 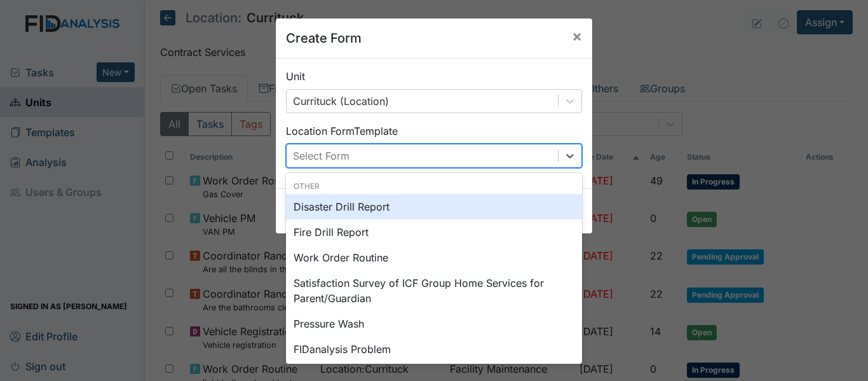 I want to click on div: Other, so click(x=434, y=186).